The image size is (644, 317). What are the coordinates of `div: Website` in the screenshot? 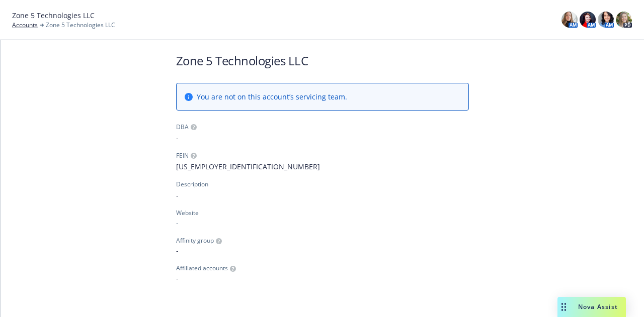 It's located at (323, 213).